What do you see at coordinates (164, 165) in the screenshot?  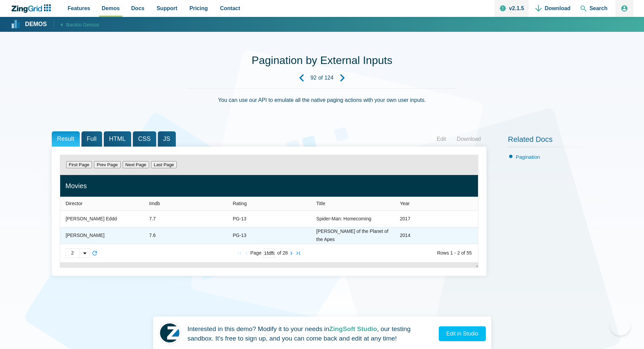 I see `button: Last Page` at bounding box center [164, 165].